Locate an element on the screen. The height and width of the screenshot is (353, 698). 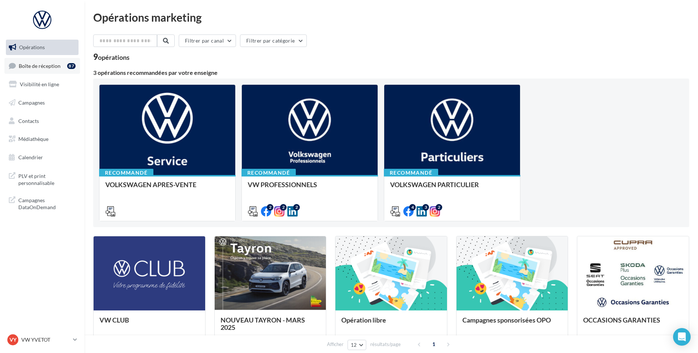
a: Médiathèque is located at coordinates (42, 139).